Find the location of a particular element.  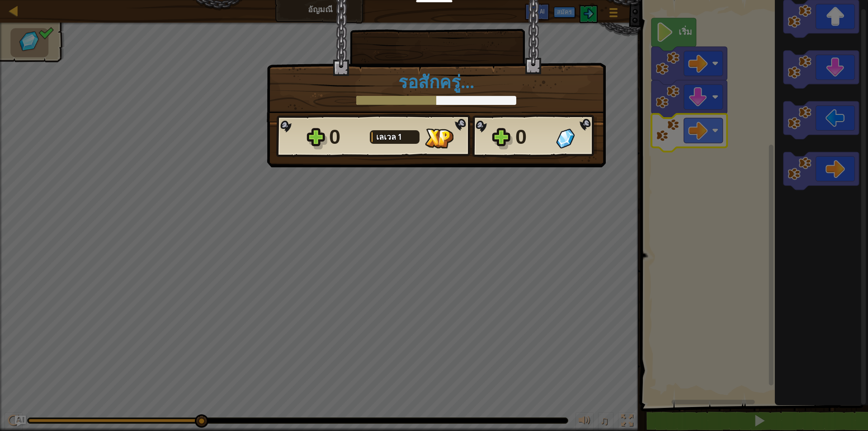

span: 1 is located at coordinates (400, 136).